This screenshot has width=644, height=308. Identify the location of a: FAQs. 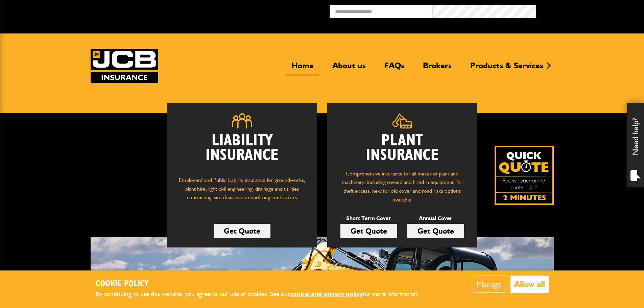
(394, 68).